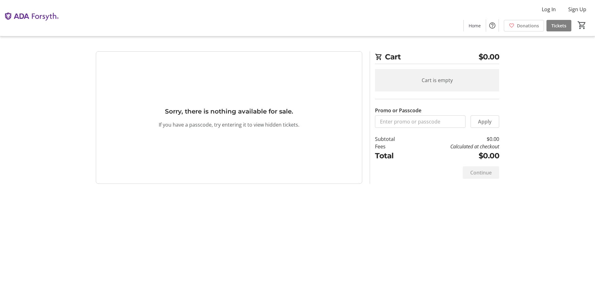 This screenshot has width=595, height=302. I want to click on td: Fees, so click(393, 147).